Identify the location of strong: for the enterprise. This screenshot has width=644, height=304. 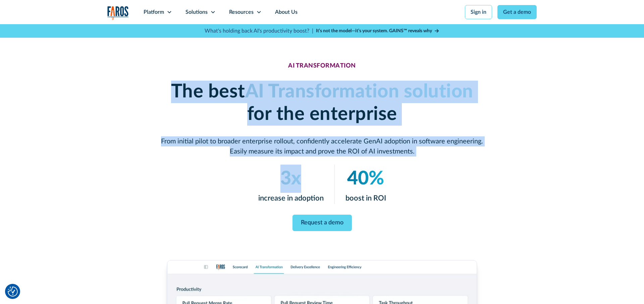
(322, 114).